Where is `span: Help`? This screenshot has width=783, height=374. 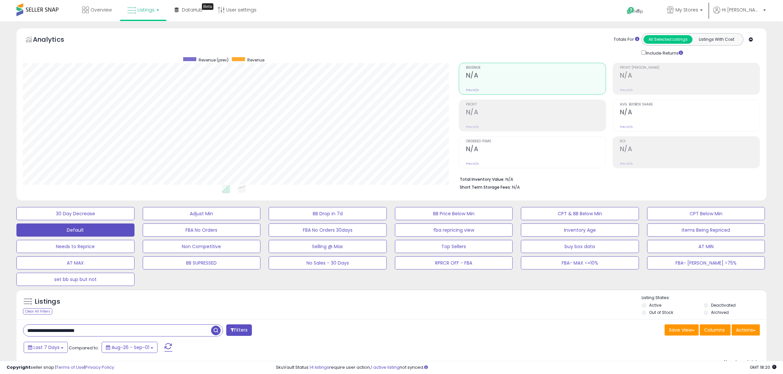 span: Help is located at coordinates (639, 11).